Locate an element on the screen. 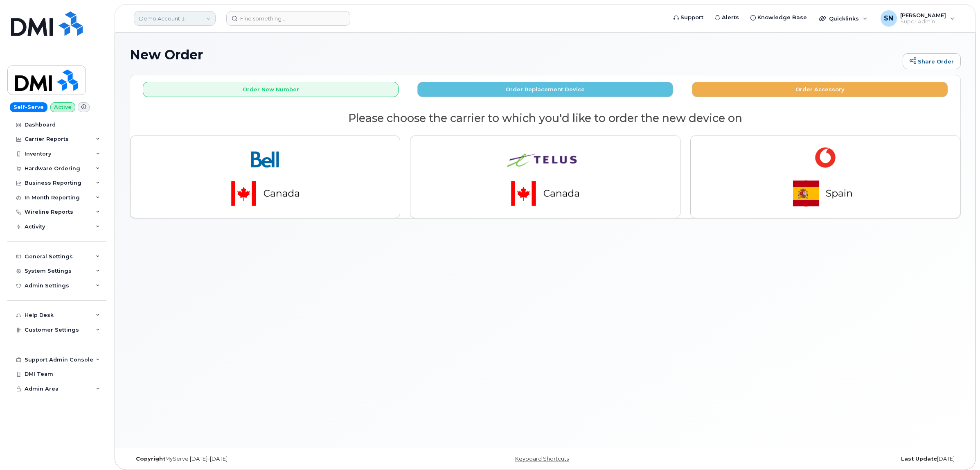  strong: Last Update is located at coordinates (919, 458).